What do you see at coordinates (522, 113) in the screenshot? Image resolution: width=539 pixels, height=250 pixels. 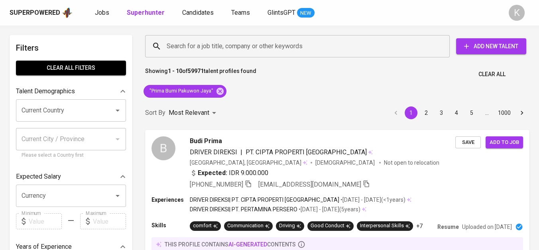 I see `button: Go to next page` at bounding box center [522, 113].